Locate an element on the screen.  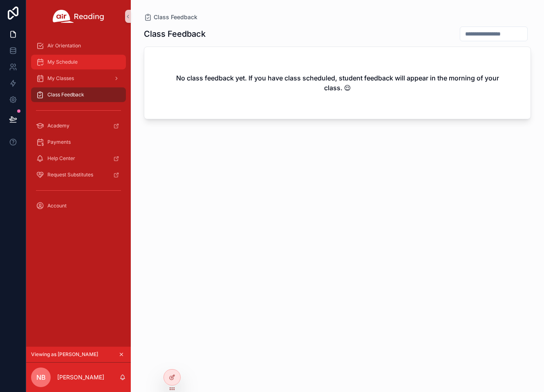
img: App logo is located at coordinates (79, 16).